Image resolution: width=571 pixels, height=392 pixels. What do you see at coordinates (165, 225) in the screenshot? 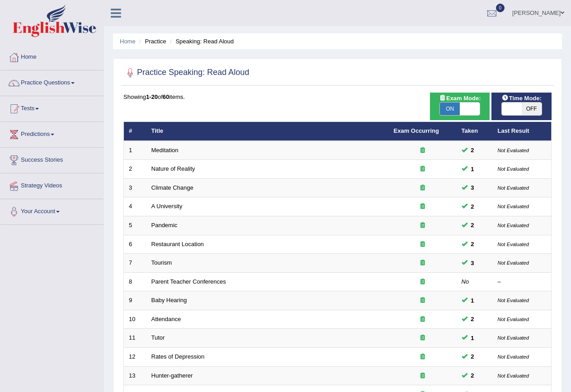
I see `a: Pandemic` at bounding box center [165, 225].